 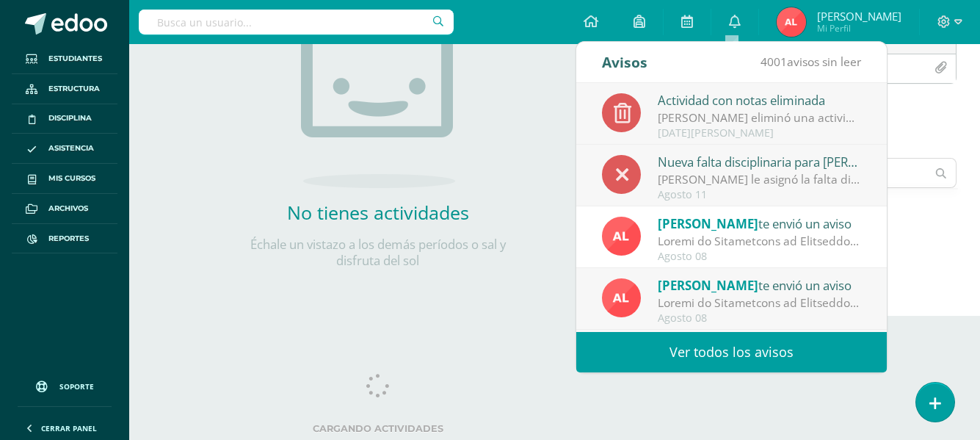 I want to click on div: Agosto 11, so click(x=761, y=194).